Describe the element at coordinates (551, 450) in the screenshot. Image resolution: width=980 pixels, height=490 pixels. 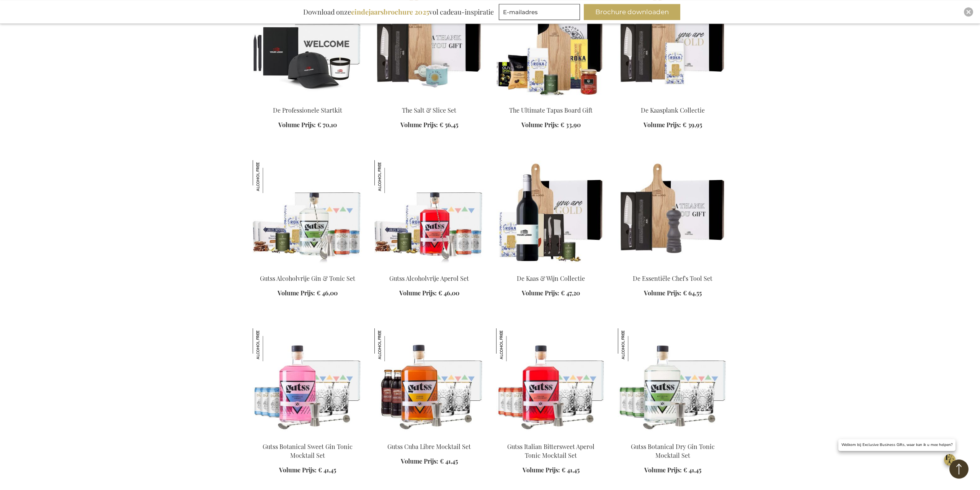
I see `a: Gutss Italian Bittersweet Aperol Tonic Mocktail Set` at that location.